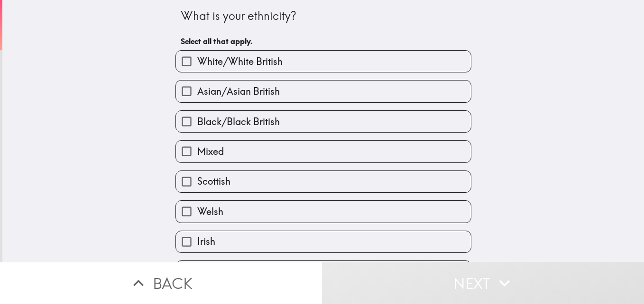 This screenshot has width=644, height=304. I want to click on div: What is your ethnicity?, so click(324, 16).